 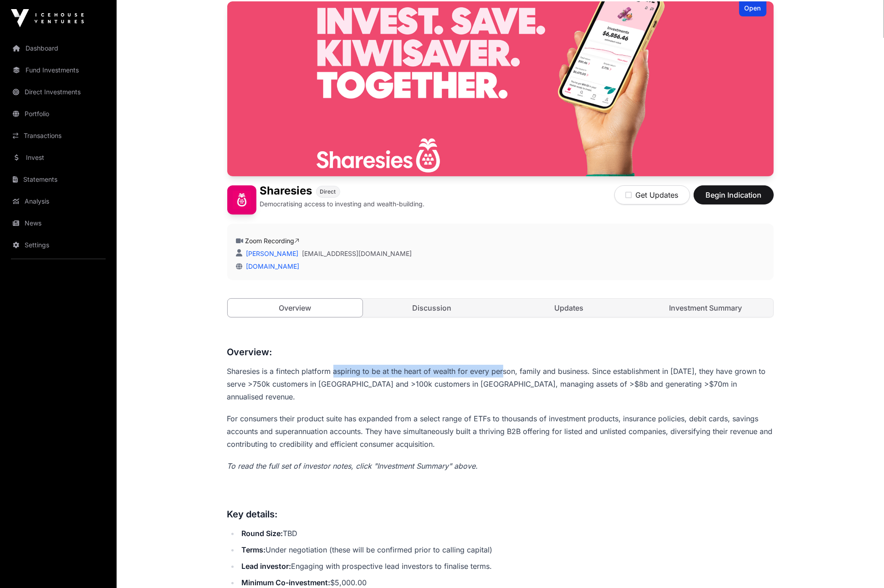 What do you see at coordinates (328, 192) in the screenshot?
I see `span: Direct` at bounding box center [328, 192].